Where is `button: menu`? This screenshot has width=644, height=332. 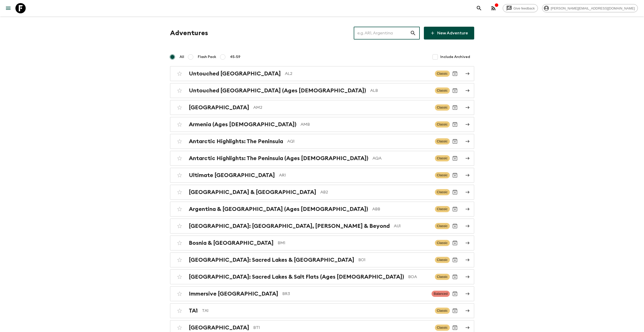
button: menu is located at coordinates (9, 9).